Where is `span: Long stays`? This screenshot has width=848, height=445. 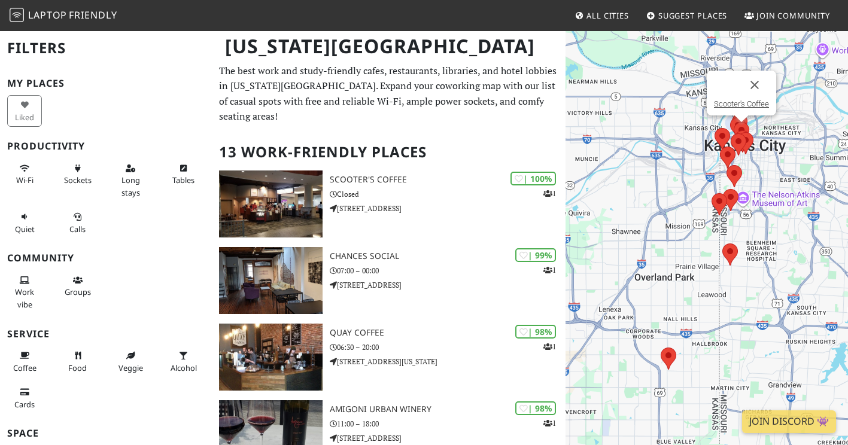
span: Long stays is located at coordinates (130, 186).